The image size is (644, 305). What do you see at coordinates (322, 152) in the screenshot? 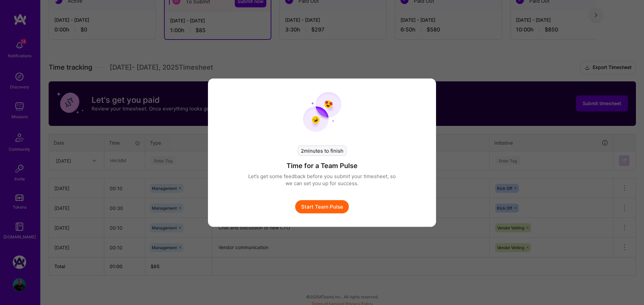
I see `div: modal` at bounding box center [322, 152].